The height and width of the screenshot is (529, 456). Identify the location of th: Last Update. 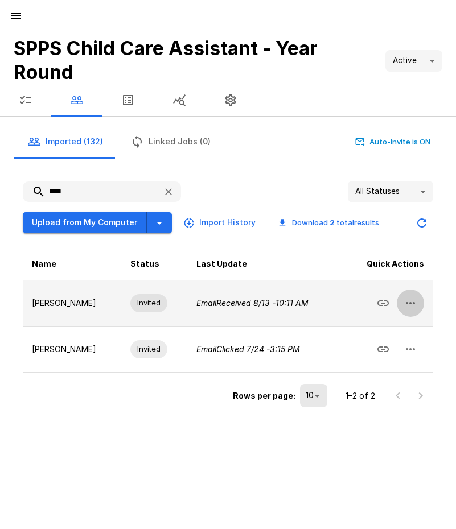
(264, 264).